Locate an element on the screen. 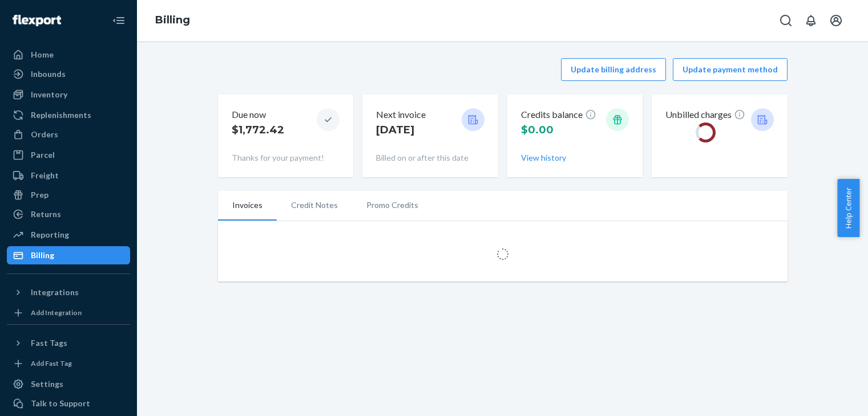 Image resolution: width=868 pixels, height=416 pixels. div: Add Fast Tag is located at coordinates (51, 363).